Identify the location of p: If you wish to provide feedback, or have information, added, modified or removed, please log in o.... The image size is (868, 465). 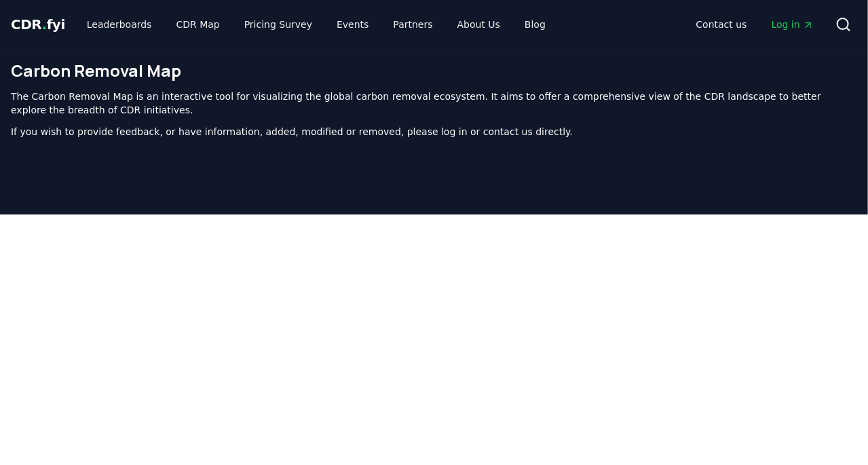
(434, 132).